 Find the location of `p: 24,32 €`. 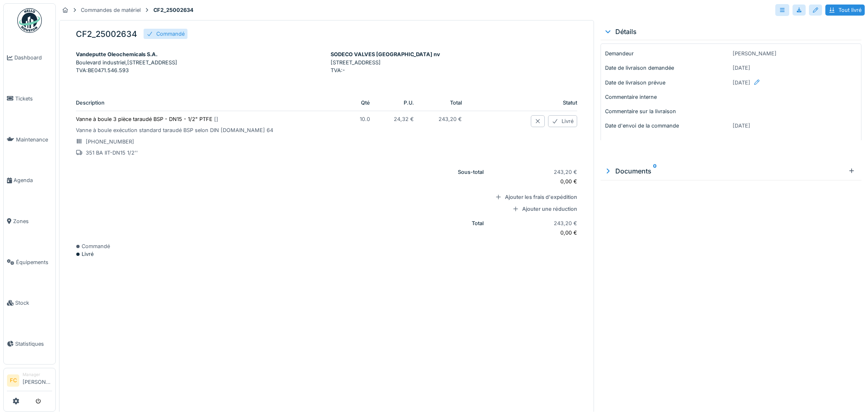

p: 24,32 € is located at coordinates (398, 119).